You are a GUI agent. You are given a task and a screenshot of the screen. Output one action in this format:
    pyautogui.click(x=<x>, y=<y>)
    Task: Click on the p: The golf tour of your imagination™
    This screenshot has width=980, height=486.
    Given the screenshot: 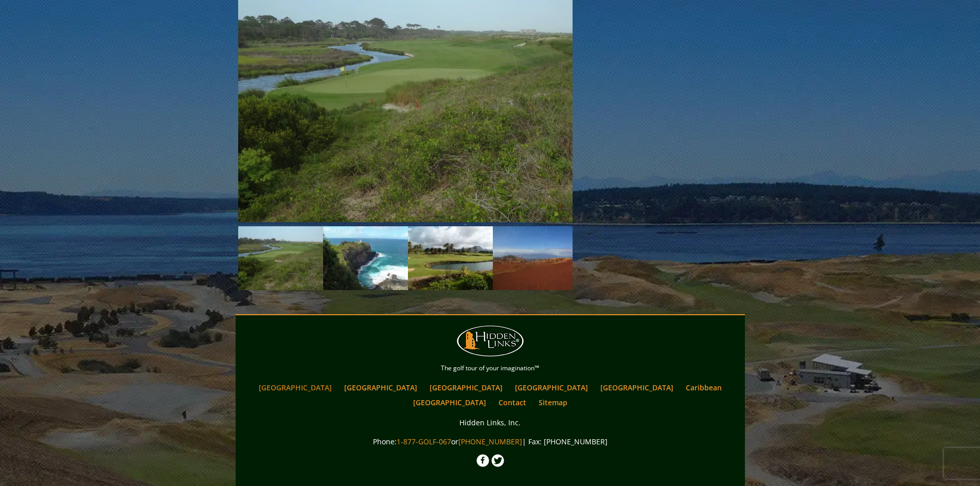 What is the action you would take?
    pyautogui.click(x=490, y=368)
    